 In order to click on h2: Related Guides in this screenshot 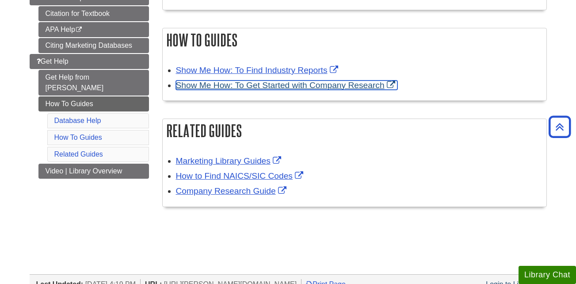, I will do `click(355, 130)`.